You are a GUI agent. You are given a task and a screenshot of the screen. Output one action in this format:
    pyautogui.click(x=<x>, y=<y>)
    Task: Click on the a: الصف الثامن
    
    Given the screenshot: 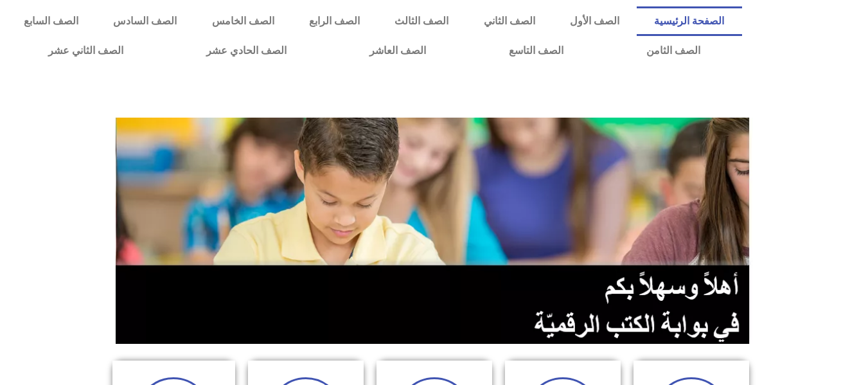 What is the action you would take?
    pyautogui.click(x=673, y=51)
    